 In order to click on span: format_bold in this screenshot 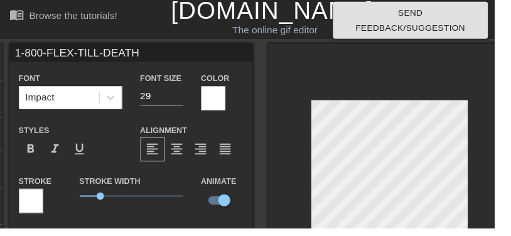, I will do `click(32, 155)`.